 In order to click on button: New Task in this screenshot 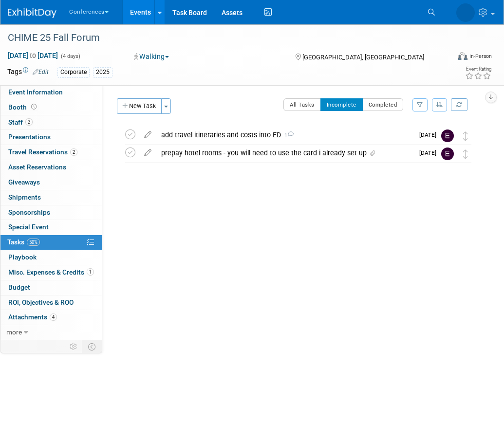, I will do `click(139, 106)`.